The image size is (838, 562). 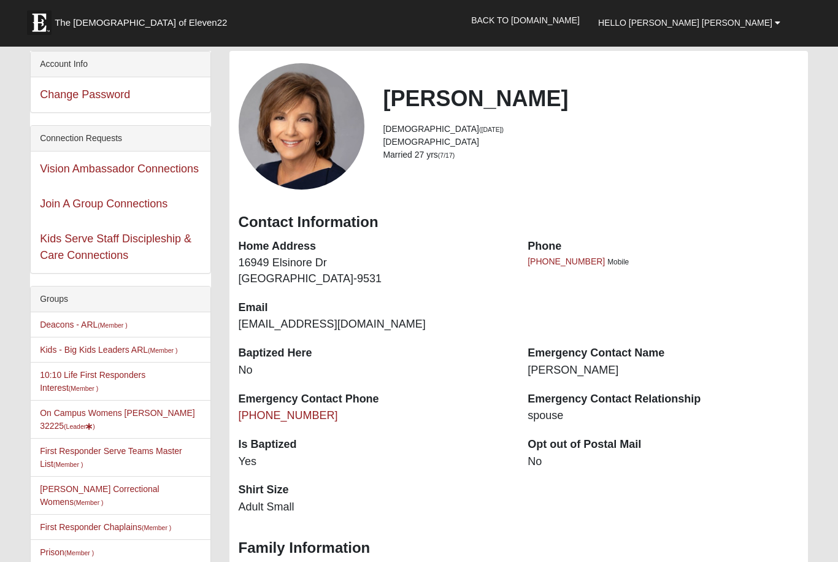 I want to click on a: First Responder Serve Teams Master List(Member ), so click(x=111, y=457).